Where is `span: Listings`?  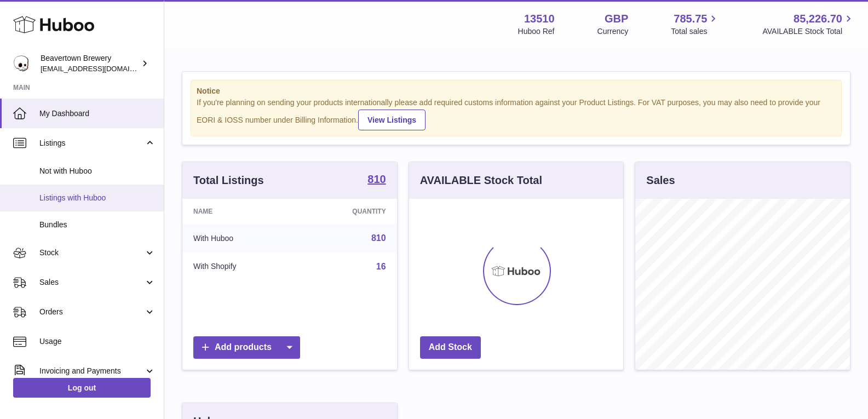
span: Listings is located at coordinates (91, 143).